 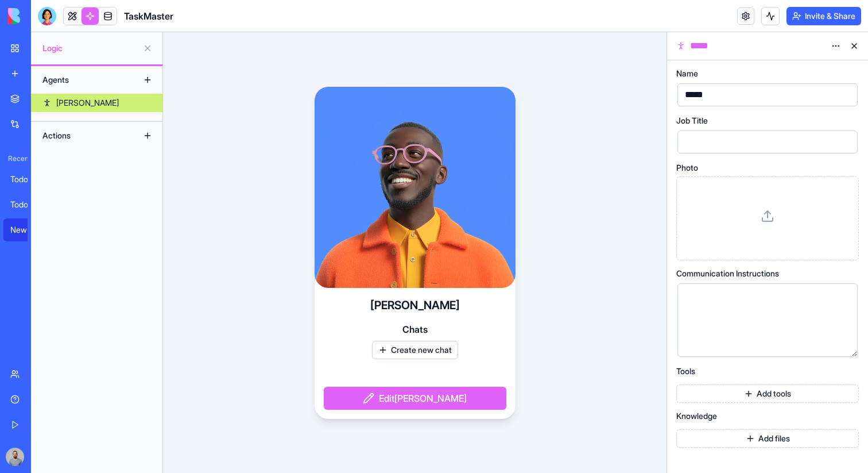 I want to click on button: Add files, so click(x=767, y=438).